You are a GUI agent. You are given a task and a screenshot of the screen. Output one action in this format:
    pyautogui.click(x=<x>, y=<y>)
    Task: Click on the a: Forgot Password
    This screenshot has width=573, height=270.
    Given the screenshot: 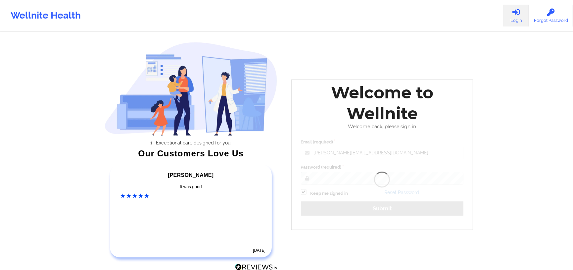 What is the action you would take?
    pyautogui.click(x=551, y=16)
    